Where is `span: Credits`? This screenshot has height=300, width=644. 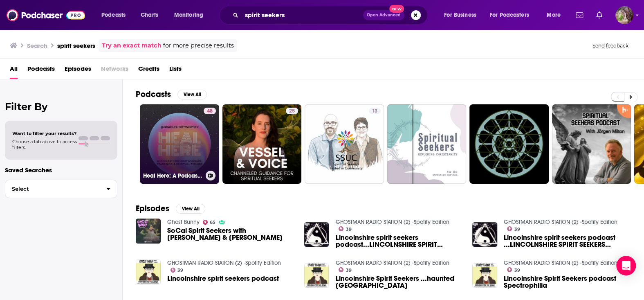 span: Credits is located at coordinates (149, 71).